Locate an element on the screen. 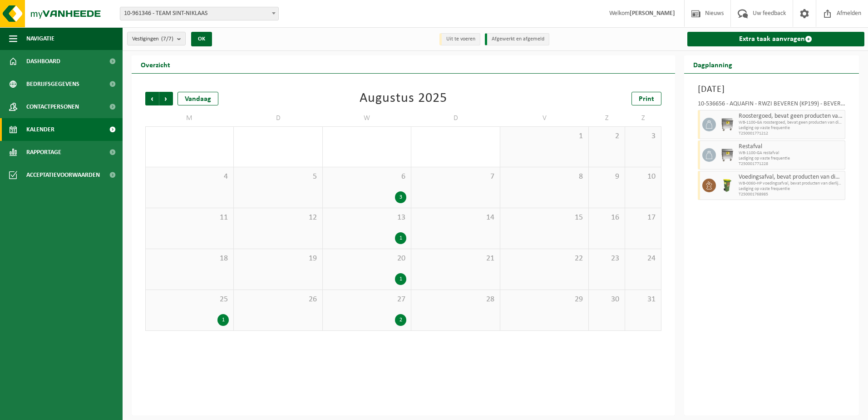 This screenshot has height=420, width=868. li: Afgewerkt en afgemeld is located at coordinates (517, 39).